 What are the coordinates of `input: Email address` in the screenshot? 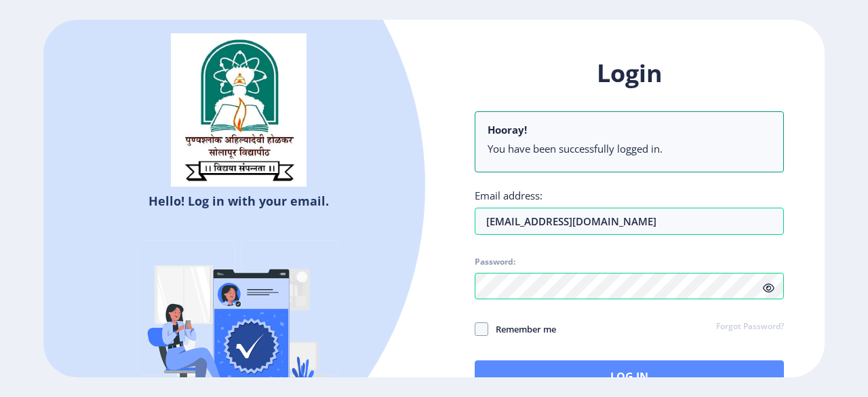 It's located at (629, 221).